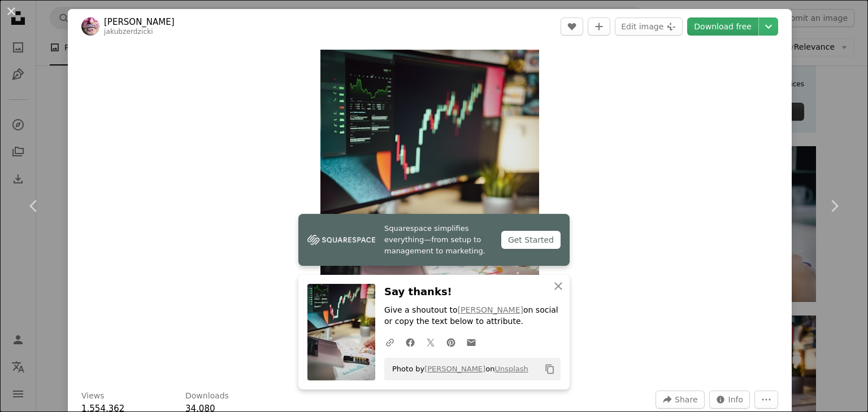  Describe the element at coordinates (766, 400) in the screenshot. I see `button: More Actions` at that location.